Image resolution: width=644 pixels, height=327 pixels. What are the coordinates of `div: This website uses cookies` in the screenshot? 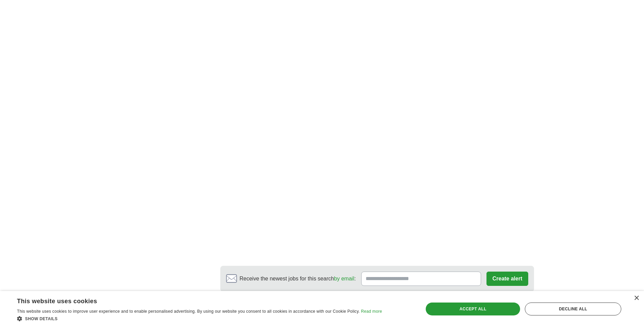 It's located at (191, 300).